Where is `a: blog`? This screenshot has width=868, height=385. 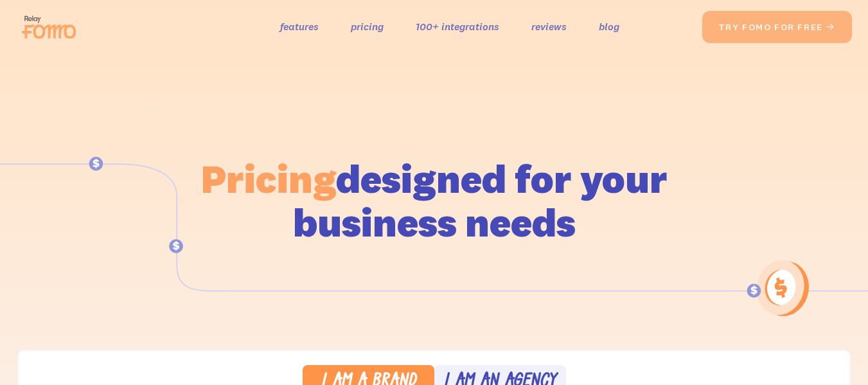 a: blog is located at coordinates (609, 26).